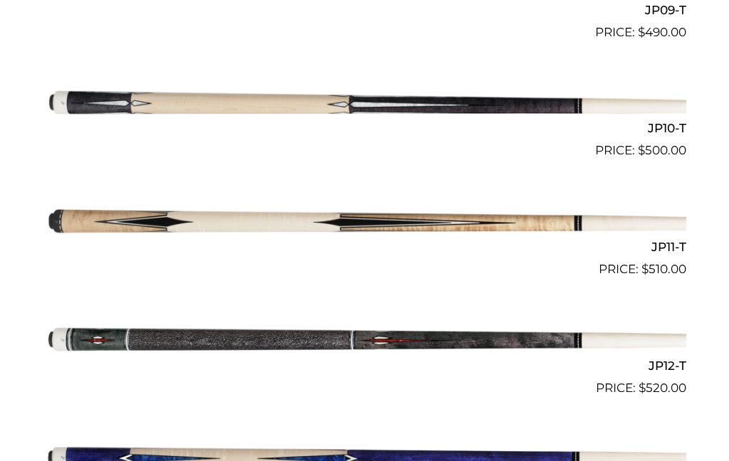  What do you see at coordinates (365, 338) in the screenshot?
I see `img: JP12-T` at bounding box center [365, 338].